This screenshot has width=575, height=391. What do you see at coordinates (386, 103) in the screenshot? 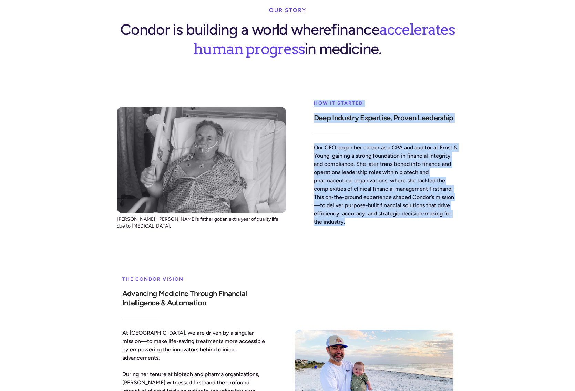
I see `div: How it started` at bounding box center [386, 103].